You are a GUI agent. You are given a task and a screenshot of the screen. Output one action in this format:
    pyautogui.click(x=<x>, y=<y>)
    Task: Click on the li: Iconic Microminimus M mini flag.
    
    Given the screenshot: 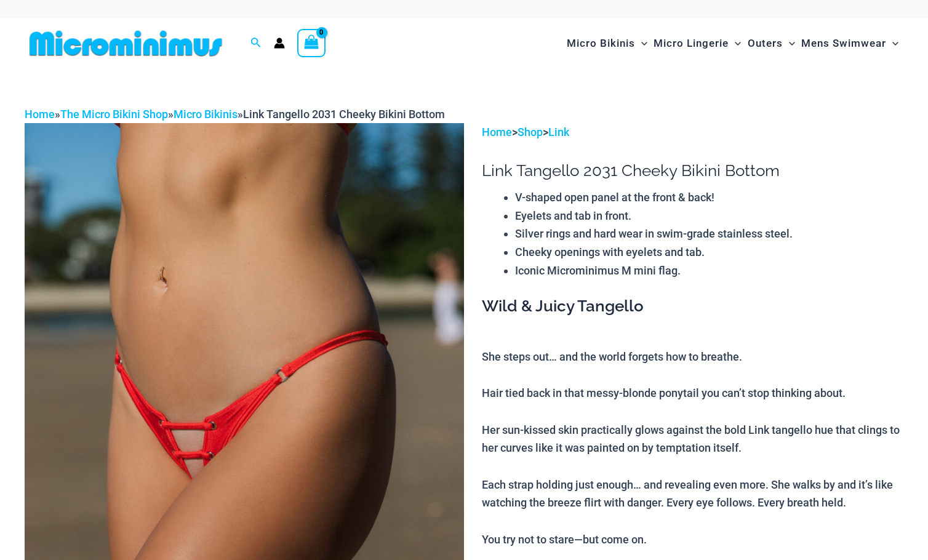 What is the action you would take?
    pyautogui.click(x=709, y=271)
    